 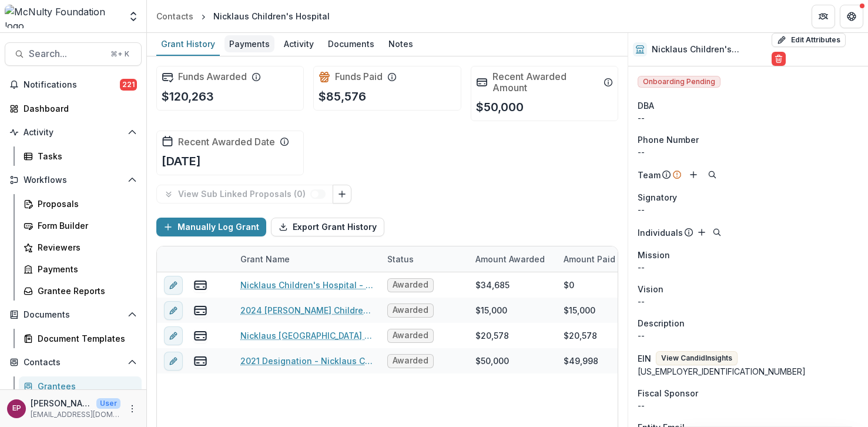 I want to click on button: Open Contacts, so click(x=73, y=362).